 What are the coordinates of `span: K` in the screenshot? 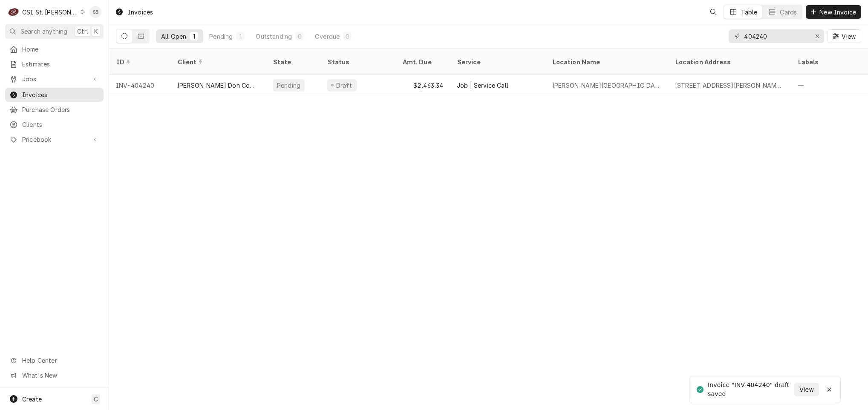 It's located at (96, 31).